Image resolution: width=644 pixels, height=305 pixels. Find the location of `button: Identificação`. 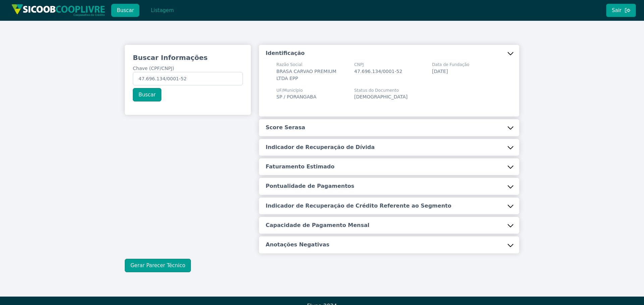

button: Identificação is located at coordinates (389, 53).